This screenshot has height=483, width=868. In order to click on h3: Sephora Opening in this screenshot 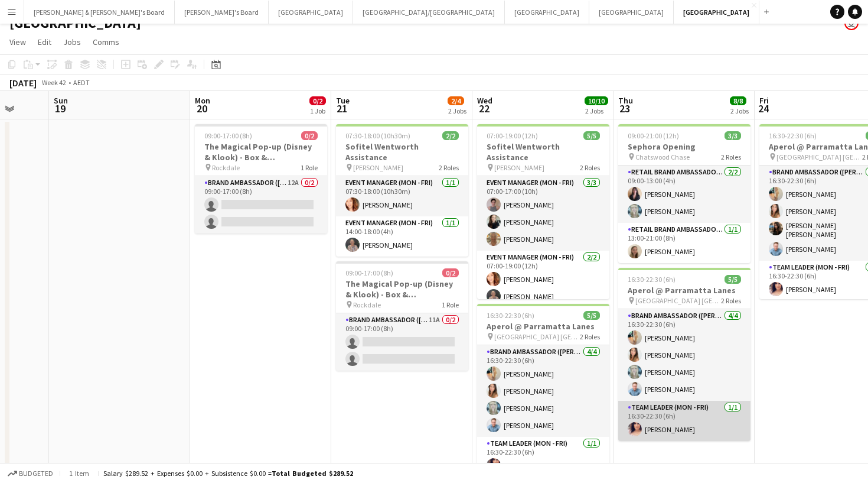, I will do `click(685, 146)`.